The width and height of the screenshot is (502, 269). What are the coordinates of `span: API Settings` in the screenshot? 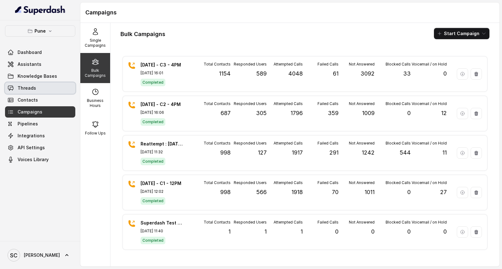 It's located at (31, 148).